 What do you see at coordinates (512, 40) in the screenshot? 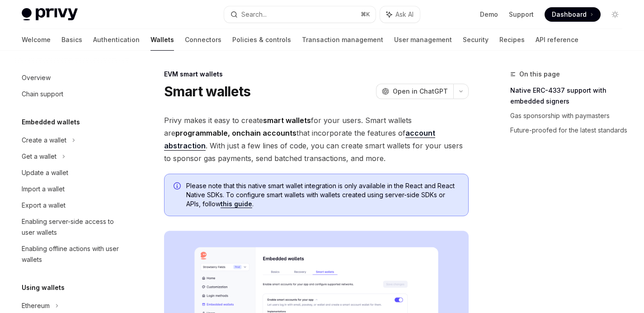
I see `a: Recipes` at bounding box center [512, 40].